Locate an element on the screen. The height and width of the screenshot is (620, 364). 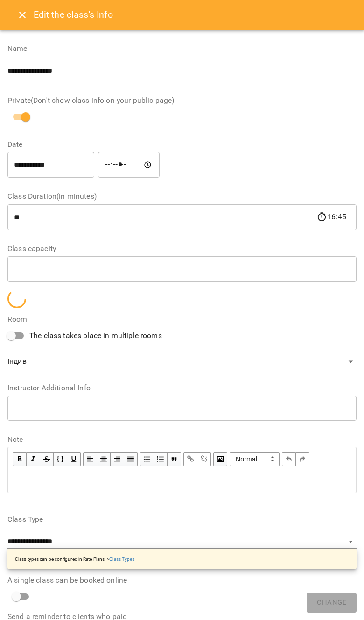
div: Edit text is located at coordinates (182, 482).